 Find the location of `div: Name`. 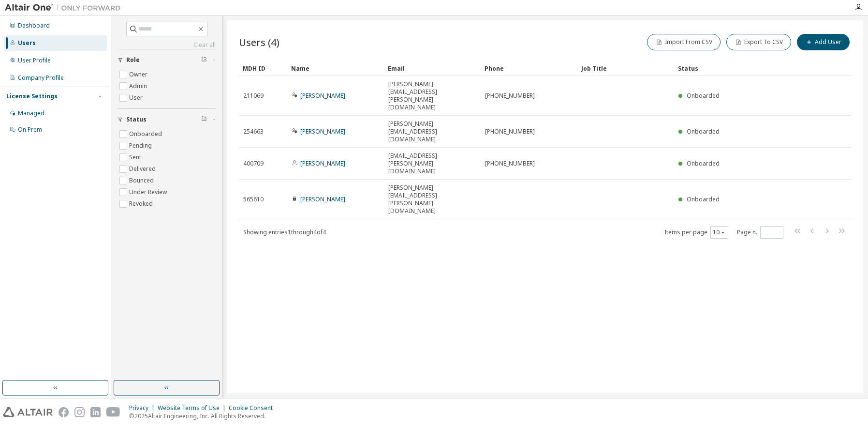

div: Name is located at coordinates (335, 68).